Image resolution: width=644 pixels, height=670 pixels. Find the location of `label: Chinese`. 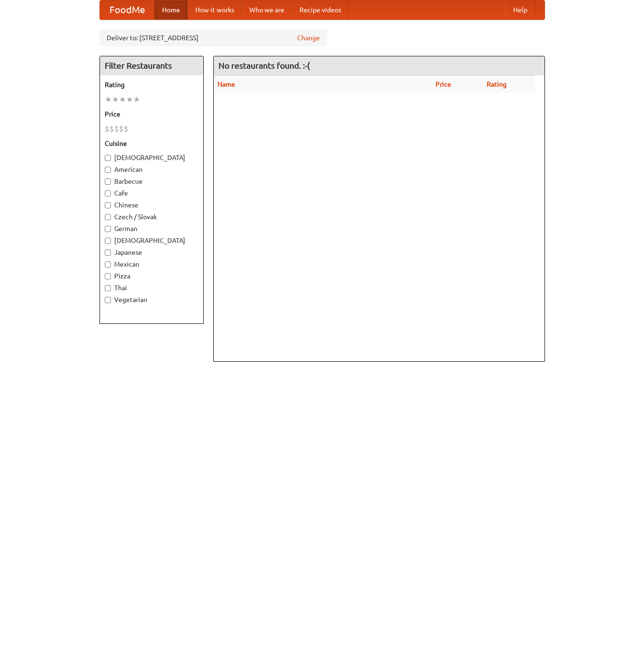

label: Chinese is located at coordinates (152, 205).